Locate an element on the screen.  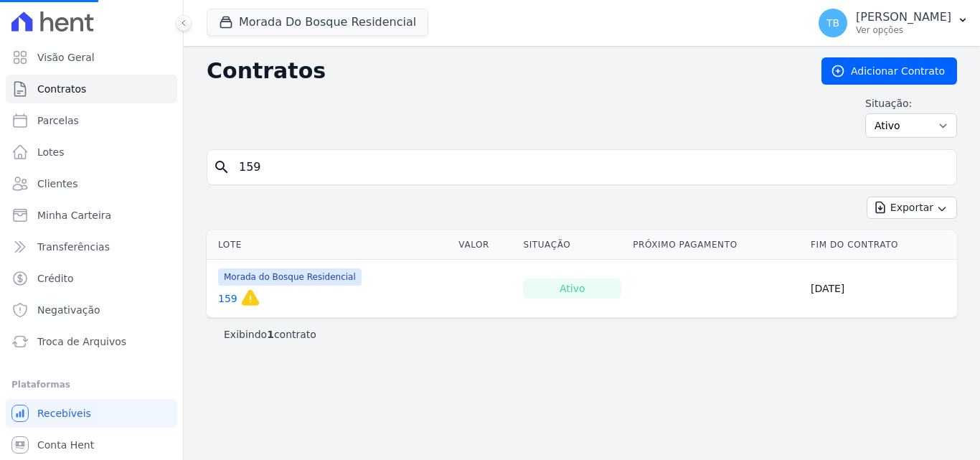
span: TB is located at coordinates (833, 23).